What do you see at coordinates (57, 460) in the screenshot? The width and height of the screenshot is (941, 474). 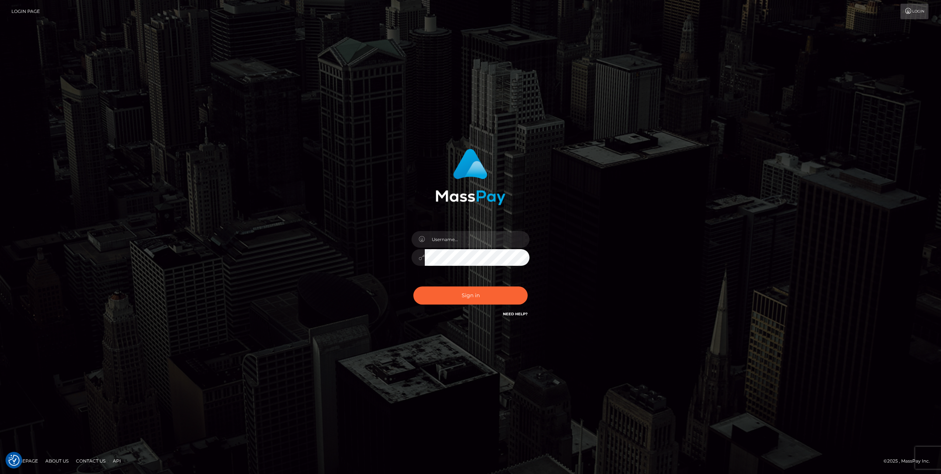 I see `a: About Us` at bounding box center [57, 460].